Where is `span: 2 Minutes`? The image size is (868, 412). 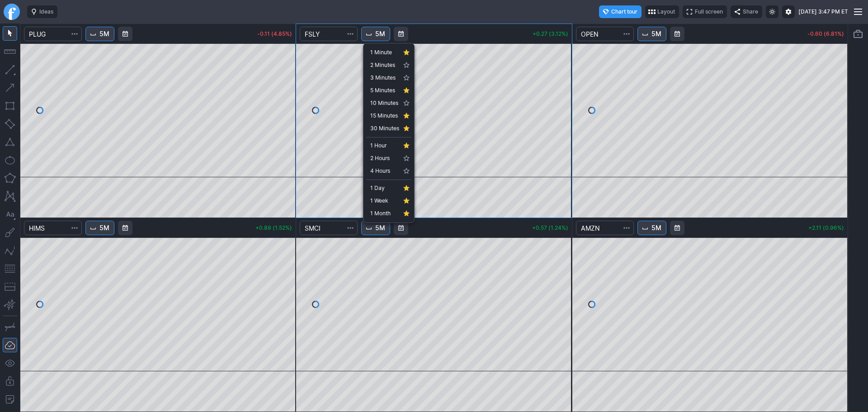 span: 2 Minutes is located at coordinates (385, 65).